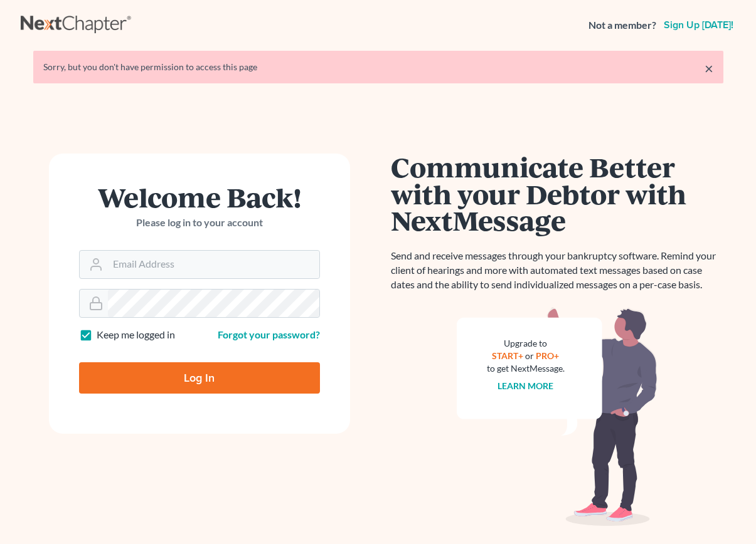 The image size is (756, 544). I want to click on p: Please log in to your account, so click(200, 223).